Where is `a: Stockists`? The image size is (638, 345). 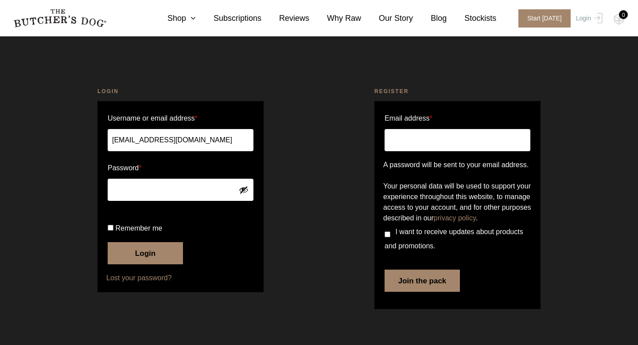 a: Stockists is located at coordinates (472, 18).